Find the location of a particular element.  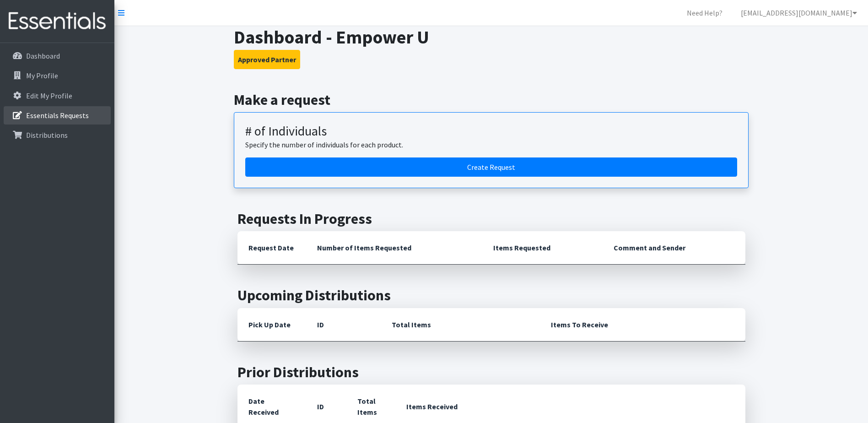

p: My Profile is located at coordinates (43, 76).